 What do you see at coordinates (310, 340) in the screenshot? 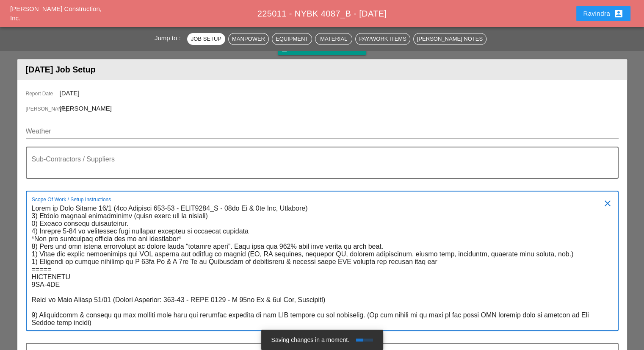
I see `span: Saving changes in a moment.` at bounding box center [310, 340].